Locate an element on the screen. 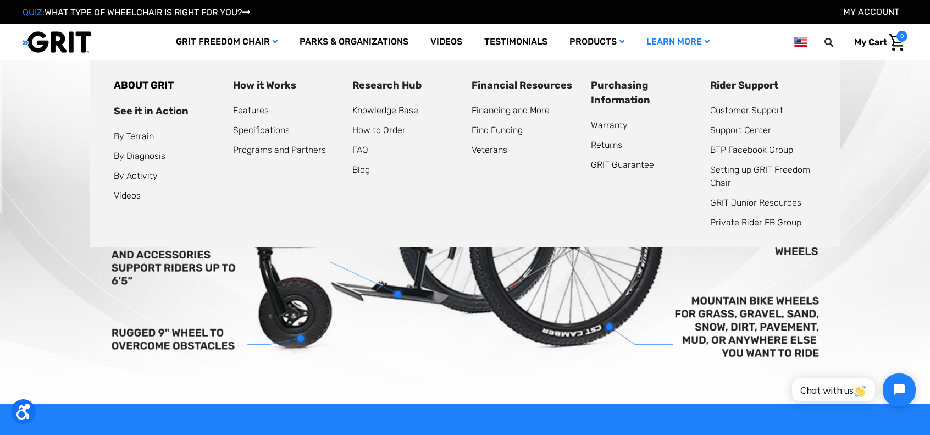  span: Chat with us is located at coordinates (53, 26).